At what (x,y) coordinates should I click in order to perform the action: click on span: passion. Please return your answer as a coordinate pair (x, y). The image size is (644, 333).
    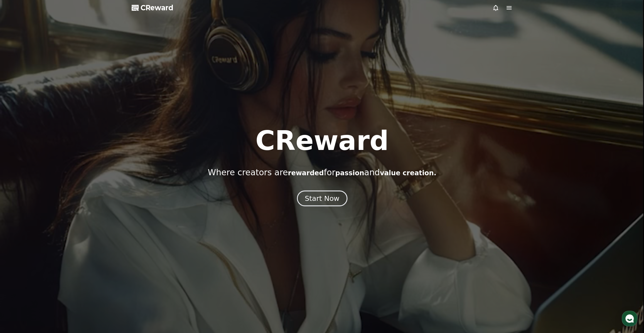
    Looking at the image, I should click on (350, 173).